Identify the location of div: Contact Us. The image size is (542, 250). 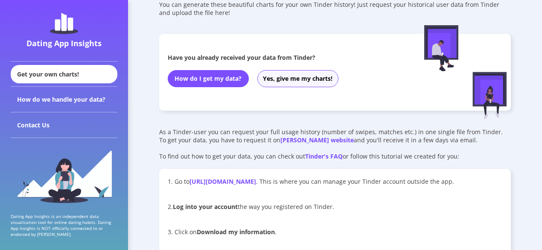
(64, 125).